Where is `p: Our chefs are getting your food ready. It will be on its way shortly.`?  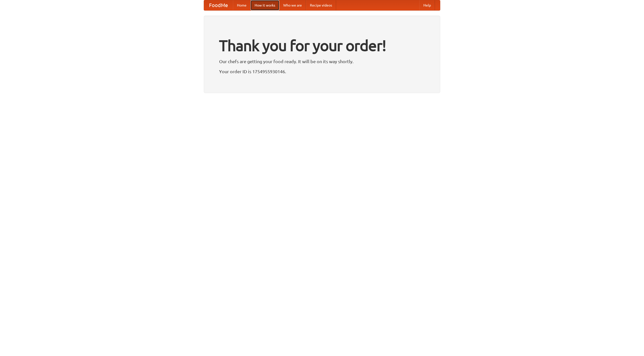 p: Our chefs are getting your food ready. It will be on its way shortly. is located at coordinates (322, 62).